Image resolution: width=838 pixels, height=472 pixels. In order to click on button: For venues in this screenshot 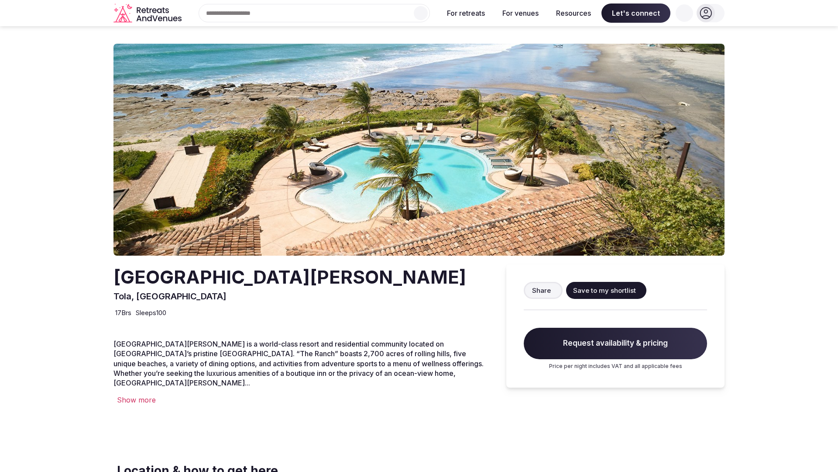, I will do `click(520, 13)`.